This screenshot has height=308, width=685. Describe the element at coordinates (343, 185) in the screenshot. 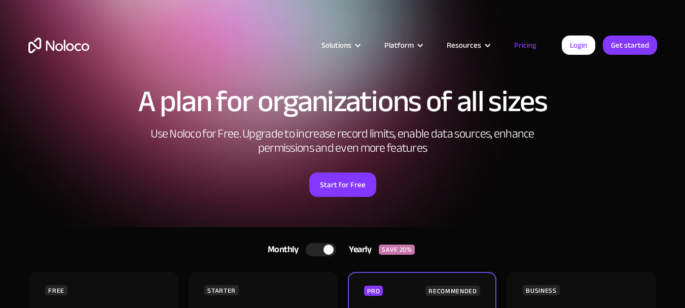

I see `a: Start for Free` at that location.